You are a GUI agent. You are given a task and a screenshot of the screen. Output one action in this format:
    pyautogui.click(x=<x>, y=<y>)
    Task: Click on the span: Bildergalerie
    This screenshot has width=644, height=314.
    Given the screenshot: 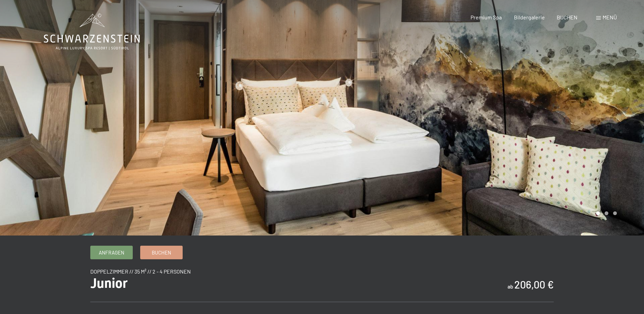 What is the action you would take?
    pyautogui.click(x=529, y=17)
    